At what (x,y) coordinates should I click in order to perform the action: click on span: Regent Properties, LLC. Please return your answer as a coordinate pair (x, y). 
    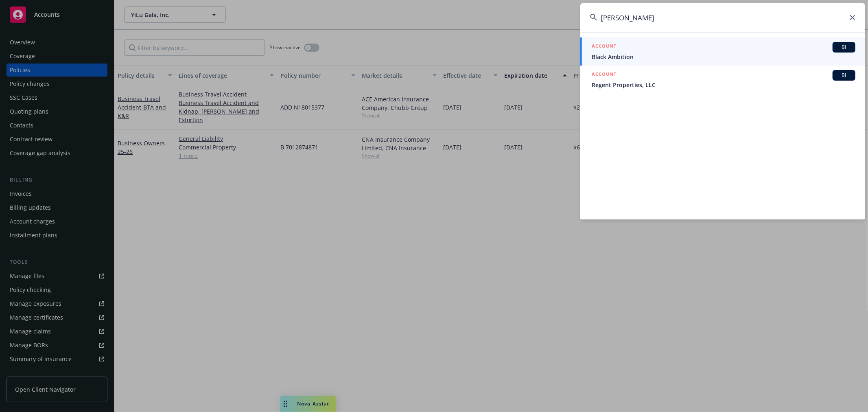
    Looking at the image, I should click on (723, 85).